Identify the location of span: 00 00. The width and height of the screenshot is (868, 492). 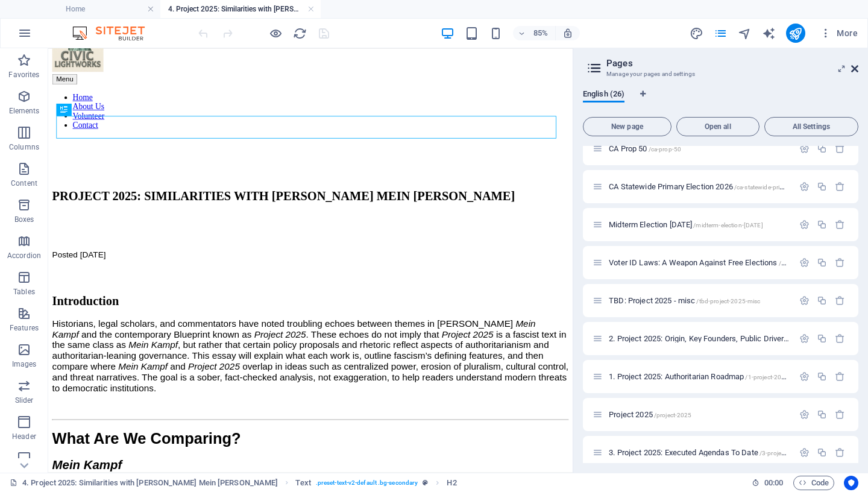
(774, 483).